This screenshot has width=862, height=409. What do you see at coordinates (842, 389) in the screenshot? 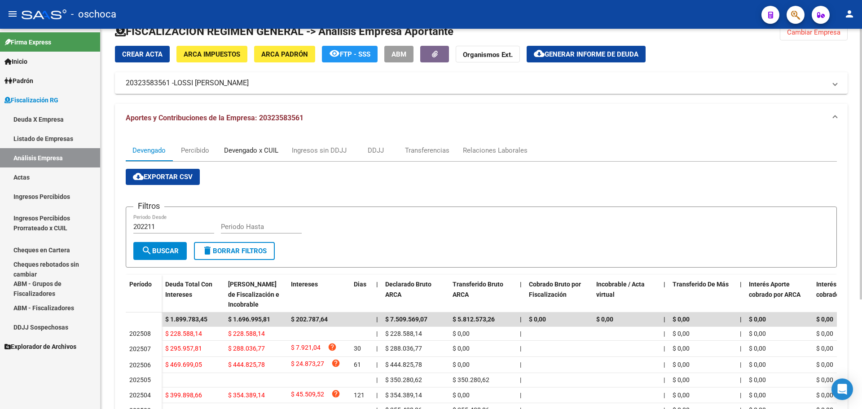
I see `div: Open Intercom Messenger` at bounding box center [842, 389].